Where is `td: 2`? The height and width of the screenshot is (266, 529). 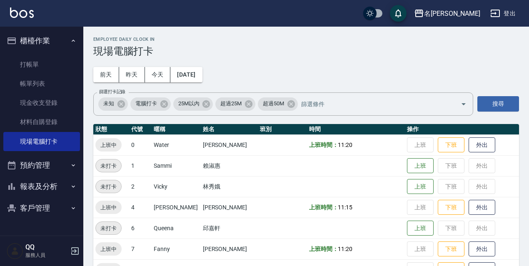
td: 2 is located at coordinates (140, 186).